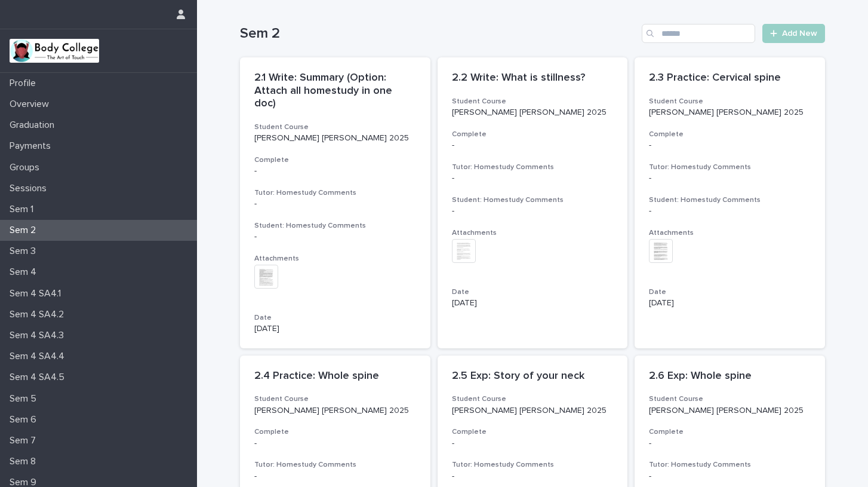  I want to click on p: Sem 4 SA4.4, so click(39, 356).